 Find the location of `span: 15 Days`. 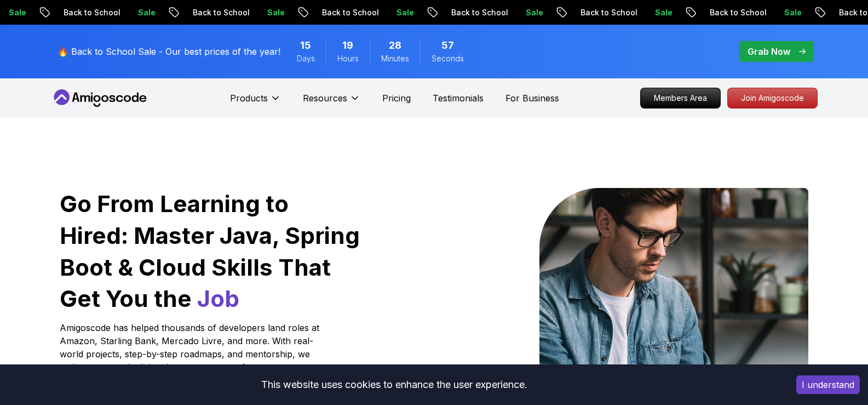

span: 15 Days is located at coordinates (305, 46).